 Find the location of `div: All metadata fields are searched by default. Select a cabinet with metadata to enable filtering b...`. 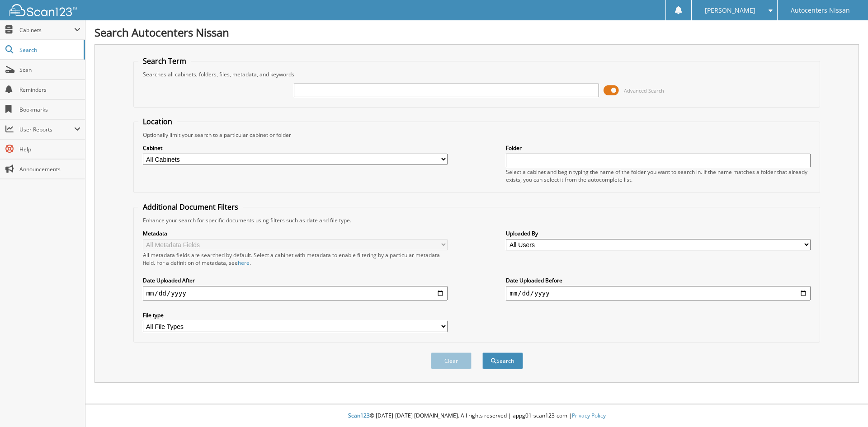

div: All metadata fields are searched by default. Select a cabinet with metadata to enable filtering b... is located at coordinates (296, 259).